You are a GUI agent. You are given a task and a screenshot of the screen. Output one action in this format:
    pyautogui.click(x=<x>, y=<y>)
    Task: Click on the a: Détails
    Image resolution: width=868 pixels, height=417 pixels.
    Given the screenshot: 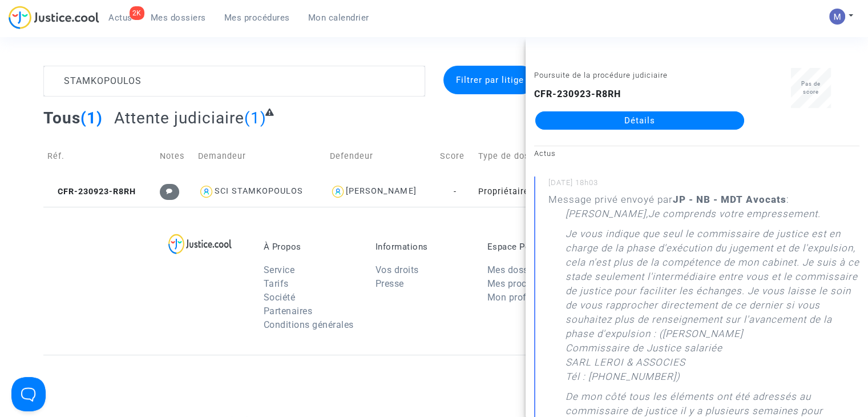 What is the action you would take?
    pyautogui.click(x=640, y=120)
    